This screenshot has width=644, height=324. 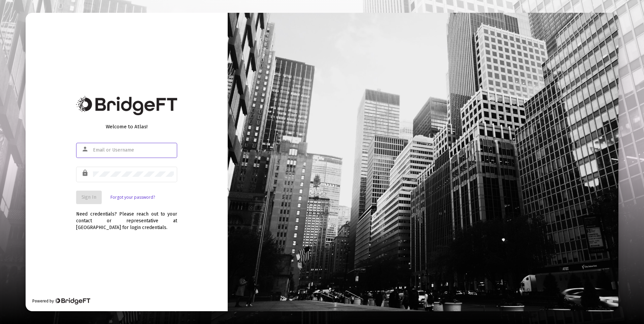 I want to click on mat-icon: lock, so click(x=86, y=173).